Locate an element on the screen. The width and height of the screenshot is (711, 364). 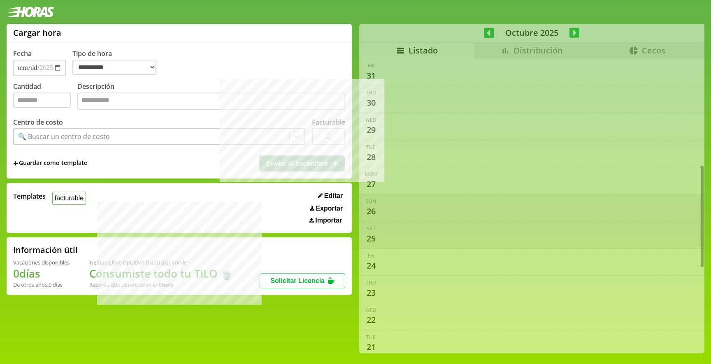
label: Facturable is located at coordinates (328, 122).